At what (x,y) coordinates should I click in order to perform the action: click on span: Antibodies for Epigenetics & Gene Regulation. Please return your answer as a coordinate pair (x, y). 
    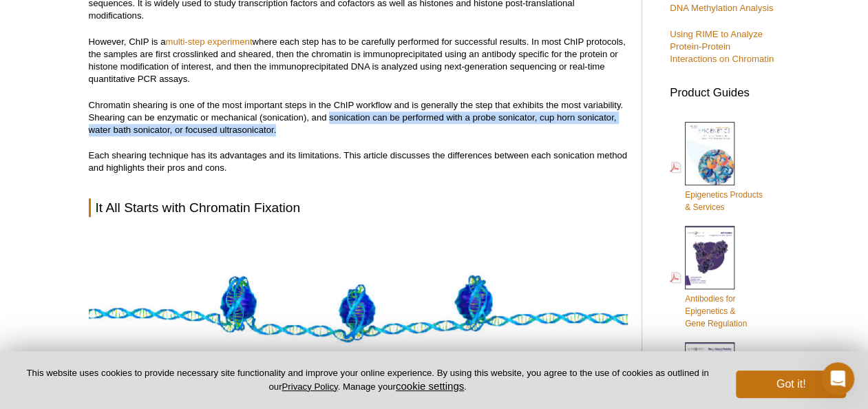
    Looking at the image, I should click on (716, 311).